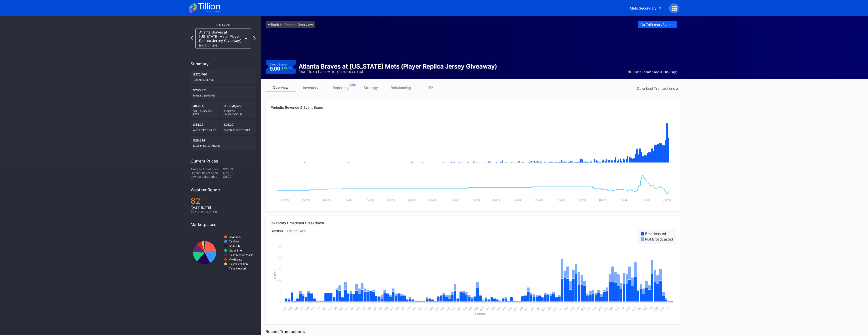 The width and height of the screenshot is (868, 335). What do you see at coordinates (313, 309) in the screenshot?
I see `text: 111` at bounding box center [313, 309].